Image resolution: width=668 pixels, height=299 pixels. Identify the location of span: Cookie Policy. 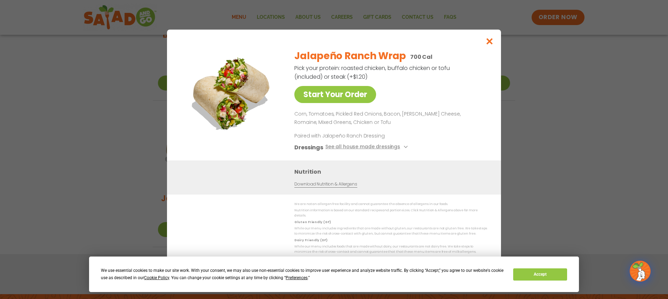
(157, 278).